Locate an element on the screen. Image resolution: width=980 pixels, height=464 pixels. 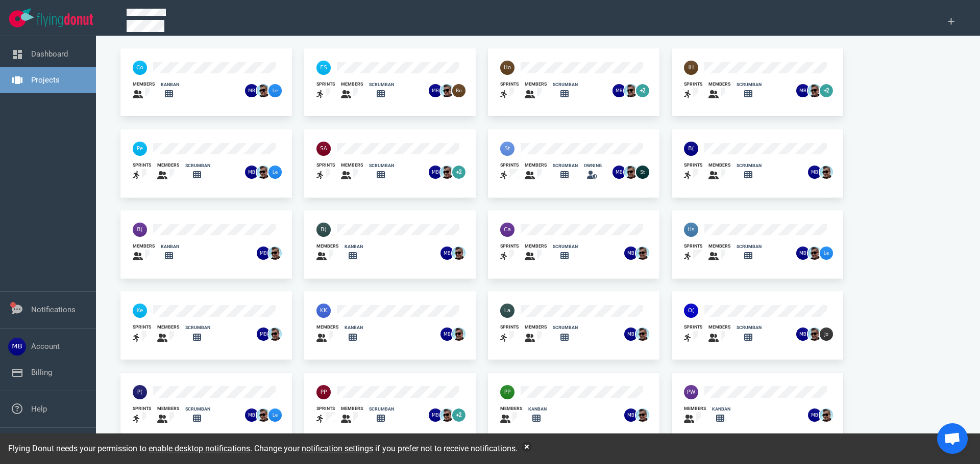
a: Notifications is located at coordinates (53, 310).